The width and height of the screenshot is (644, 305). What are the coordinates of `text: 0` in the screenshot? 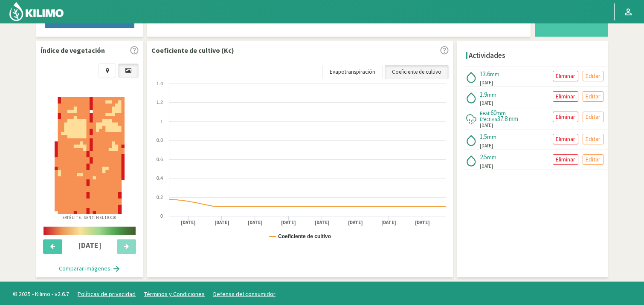 It's located at (161, 216).